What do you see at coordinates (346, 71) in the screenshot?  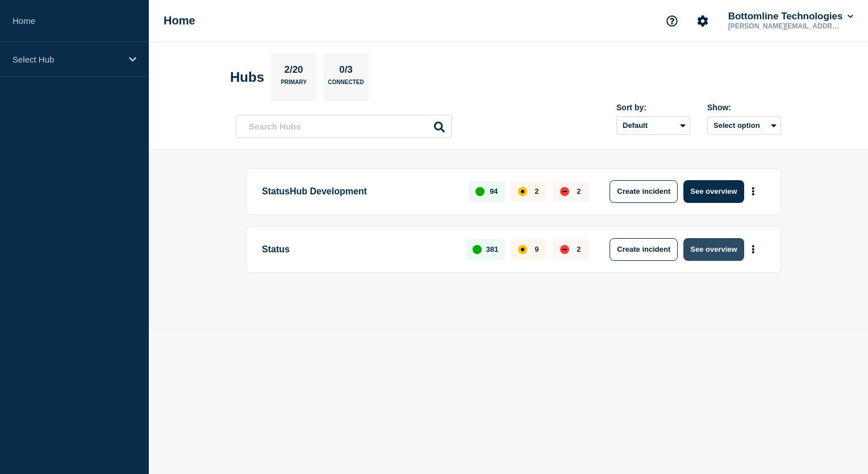 I see `p: 0/3` at bounding box center [346, 71].